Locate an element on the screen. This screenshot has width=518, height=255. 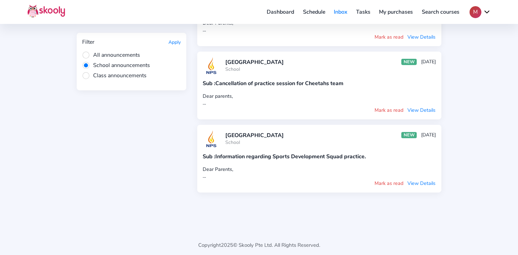
div: Information regarding Sports Development Squad practice. is located at coordinates (319, 157).